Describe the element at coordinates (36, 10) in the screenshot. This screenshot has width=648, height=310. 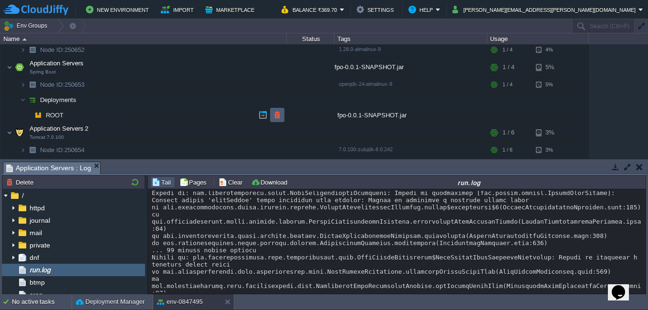
I see `img: CloudJiffy` at that location.